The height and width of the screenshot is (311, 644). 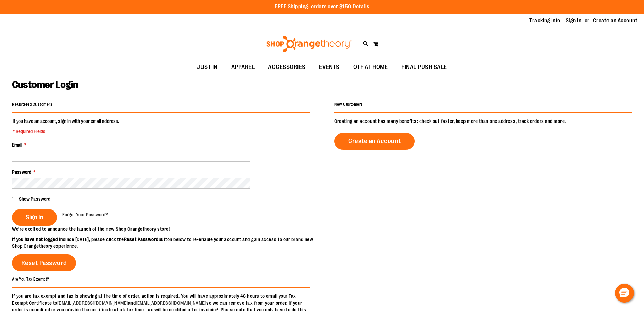 What do you see at coordinates (573, 21) in the screenshot?
I see `a: Sign In` at bounding box center [573, 21].